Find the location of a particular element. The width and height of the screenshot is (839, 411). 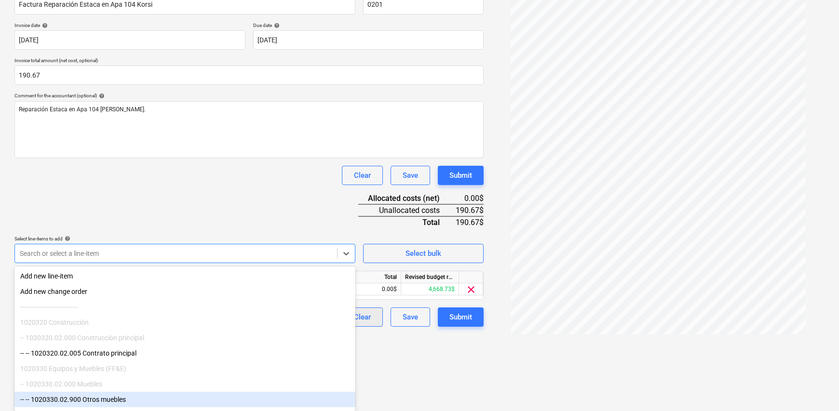

div: Due date is located at coordinates (368, 25).